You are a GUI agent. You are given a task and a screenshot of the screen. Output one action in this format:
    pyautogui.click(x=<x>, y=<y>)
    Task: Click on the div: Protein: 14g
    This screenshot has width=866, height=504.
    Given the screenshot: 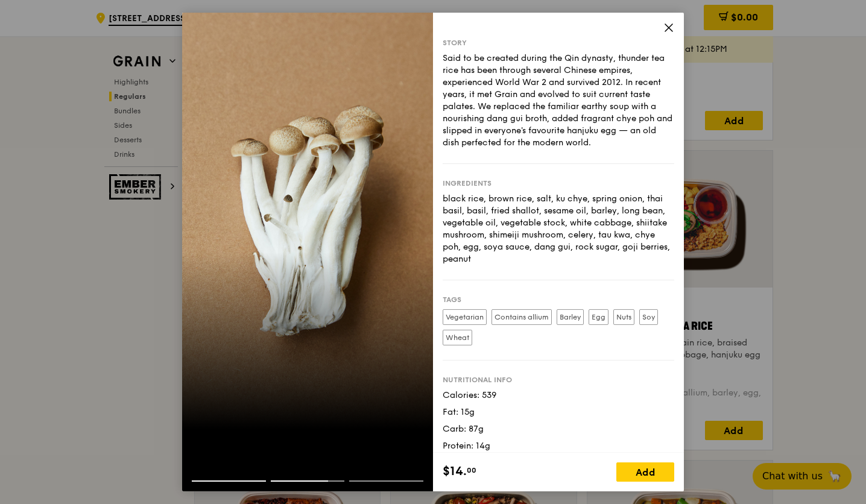 What is the action you would take?
    pyautogui.click(x=558, y=446)
    